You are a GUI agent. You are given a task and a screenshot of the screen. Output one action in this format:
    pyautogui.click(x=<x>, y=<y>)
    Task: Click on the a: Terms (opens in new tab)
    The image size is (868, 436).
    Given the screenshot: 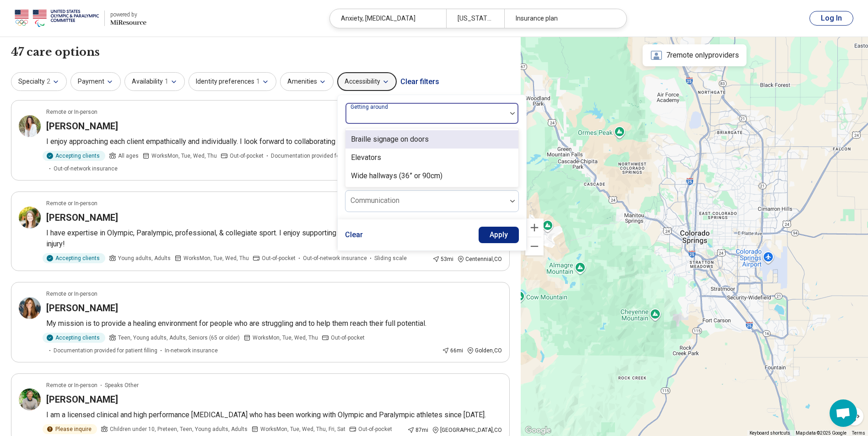 What is the action you would take?
    pyautogui.click(x=859, y=433)
    